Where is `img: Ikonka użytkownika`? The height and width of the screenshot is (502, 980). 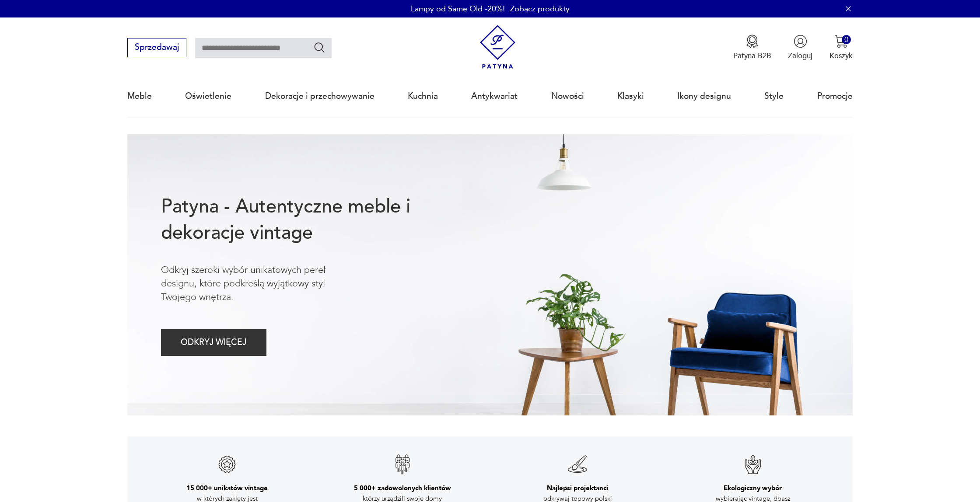 img: Ikonka użytkownika is located at coordinates (800, 41).